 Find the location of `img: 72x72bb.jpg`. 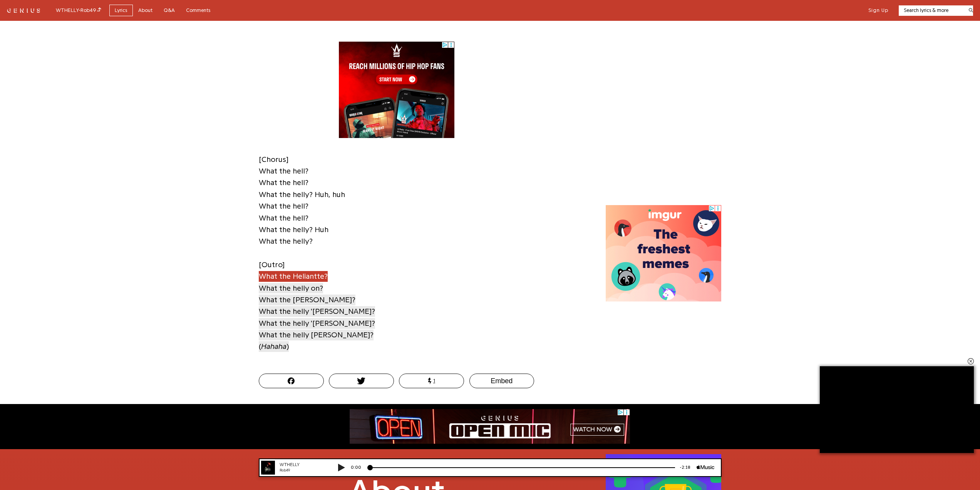

img: 72x72bb.jpg is located at coordinates (16, 9).